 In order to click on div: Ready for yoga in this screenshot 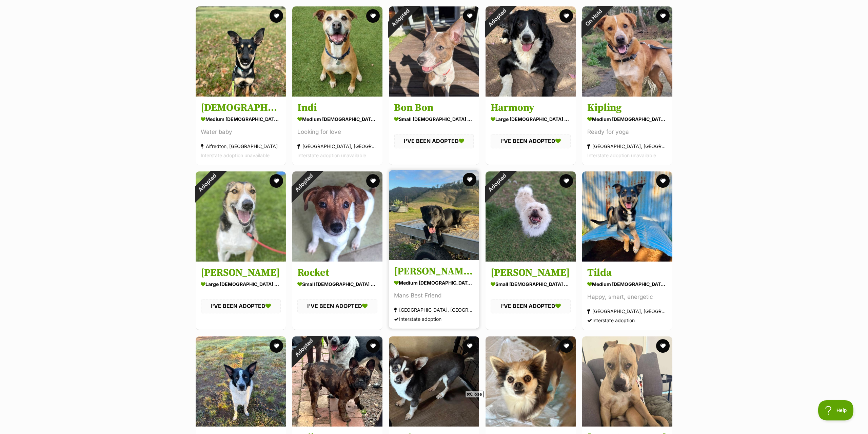, I will do `click(627, 132)`.